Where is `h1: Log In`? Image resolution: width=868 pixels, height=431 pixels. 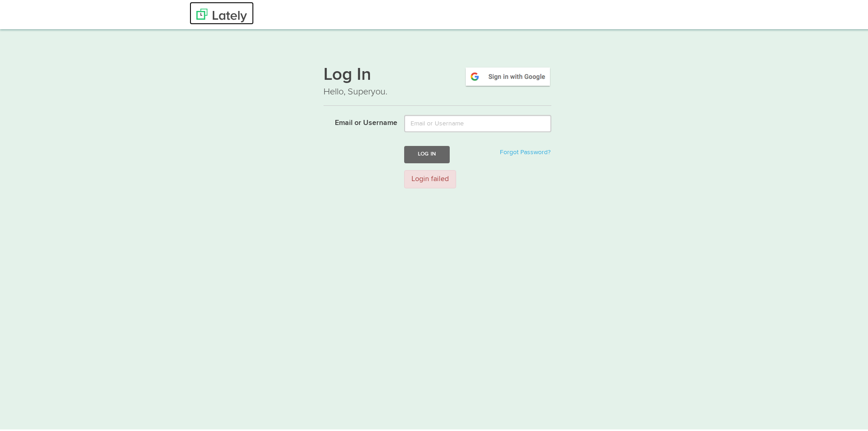 h1: Log In is located at coordinates (438, 74).